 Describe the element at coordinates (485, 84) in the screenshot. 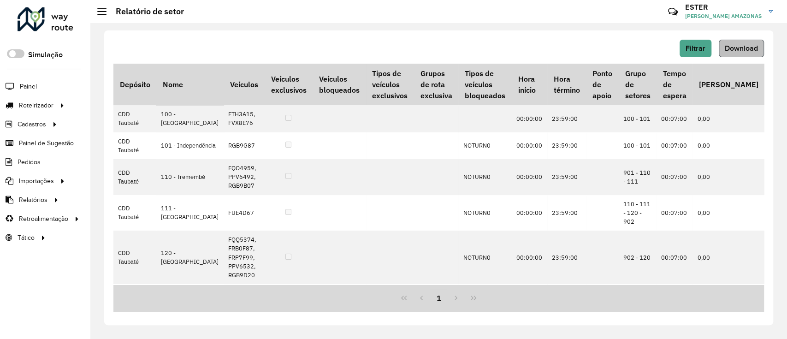

I see `th: Tipos de veículos bloqueados` at that location.